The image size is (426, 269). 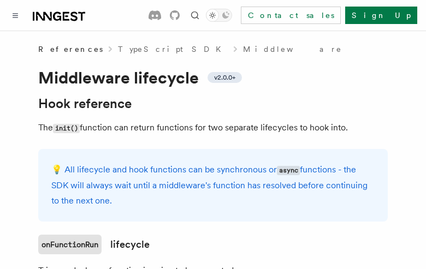 I want to click on a: Hook reference, so click(x=85, y=104).